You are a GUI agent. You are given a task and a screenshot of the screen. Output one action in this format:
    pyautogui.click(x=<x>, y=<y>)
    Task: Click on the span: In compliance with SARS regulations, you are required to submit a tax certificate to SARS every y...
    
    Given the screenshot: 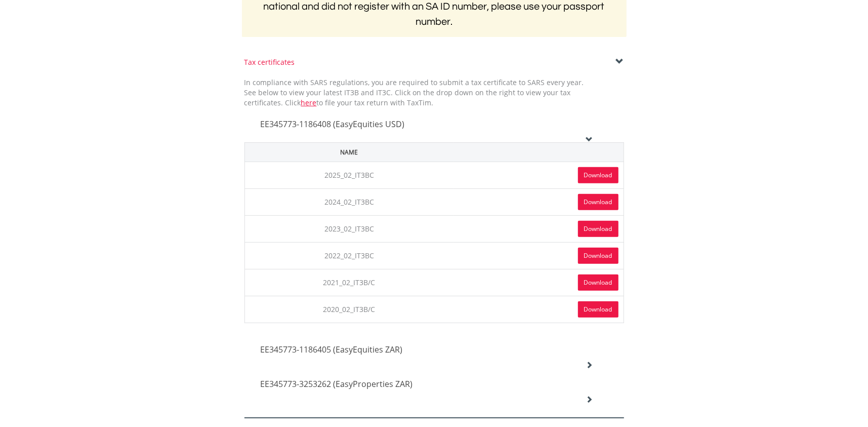 What is the action you would take?
    pyautogui.click(x=414, y=93)
    